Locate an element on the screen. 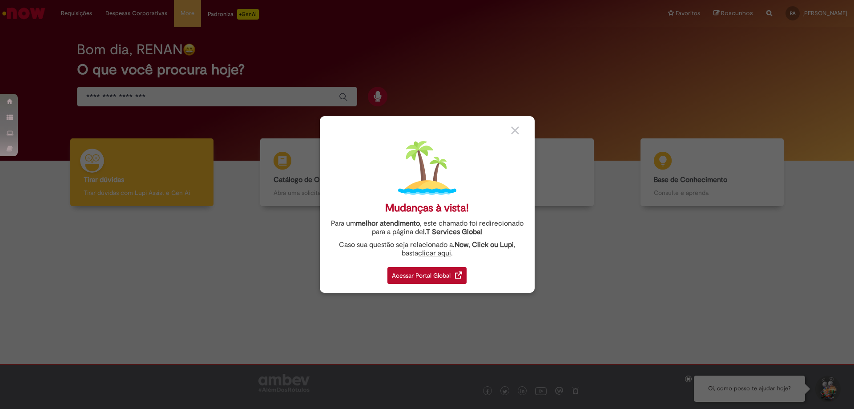 The image size is (854, 409). strong: melhor atendimento is located at coordinates (388, 223).